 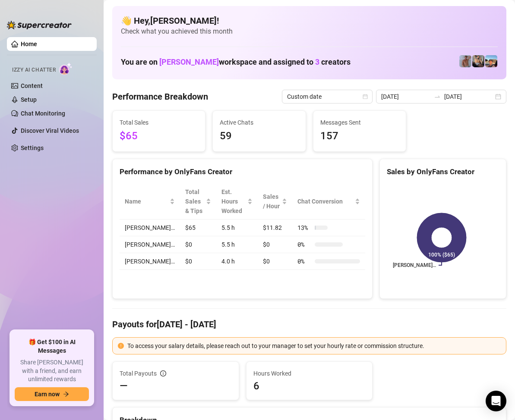 I want to click on div: Open Intercom Messenger, so click(x=496, y=401).